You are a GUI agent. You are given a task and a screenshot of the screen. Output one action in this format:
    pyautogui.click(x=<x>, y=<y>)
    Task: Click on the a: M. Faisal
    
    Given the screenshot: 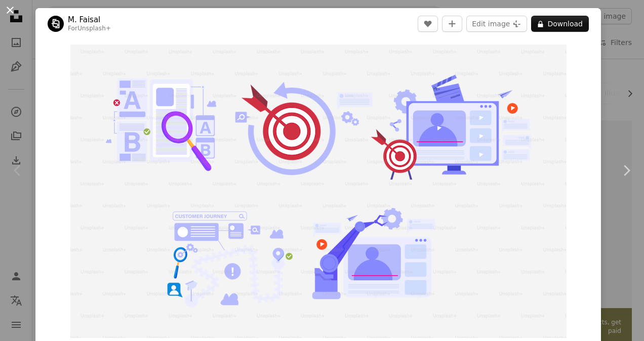 What is the action you would take?
    pyautogui.click(x=89, y=20)
    